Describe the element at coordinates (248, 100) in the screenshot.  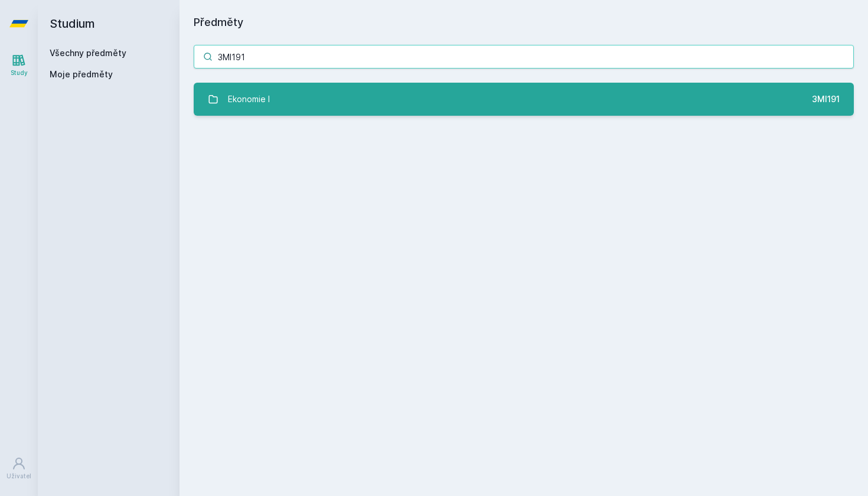
I see `div: Ekonomie I` at that location.